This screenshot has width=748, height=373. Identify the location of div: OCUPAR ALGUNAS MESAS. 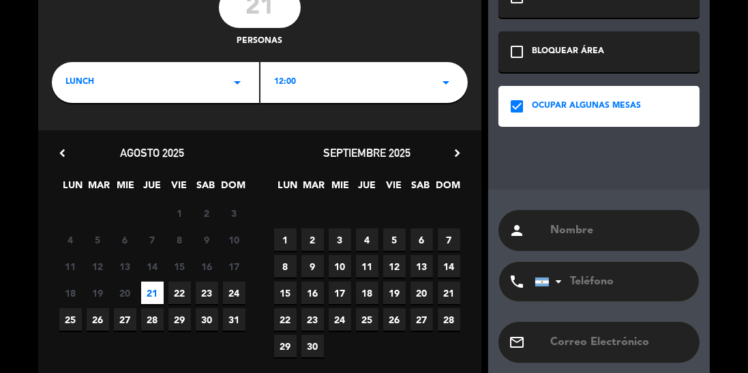
(586, 106).